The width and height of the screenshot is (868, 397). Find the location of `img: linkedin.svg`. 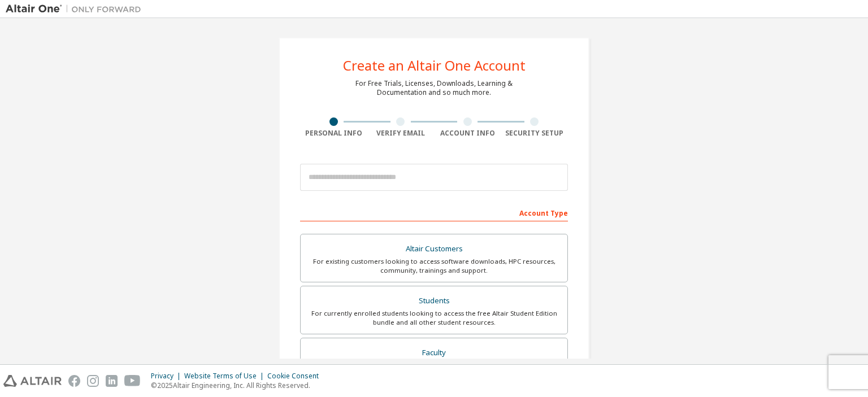

img: linkedin.svg is located at coordinates (111, 381).